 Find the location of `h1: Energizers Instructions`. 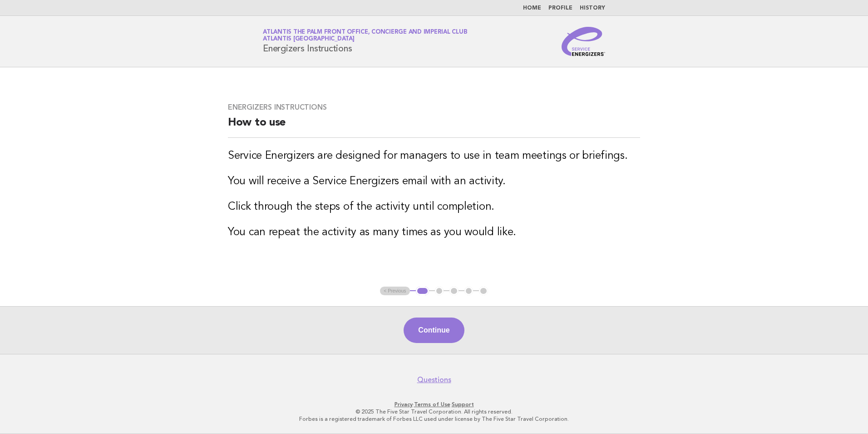

h1: Energizers Instructions is located at coordinates (365, 41).